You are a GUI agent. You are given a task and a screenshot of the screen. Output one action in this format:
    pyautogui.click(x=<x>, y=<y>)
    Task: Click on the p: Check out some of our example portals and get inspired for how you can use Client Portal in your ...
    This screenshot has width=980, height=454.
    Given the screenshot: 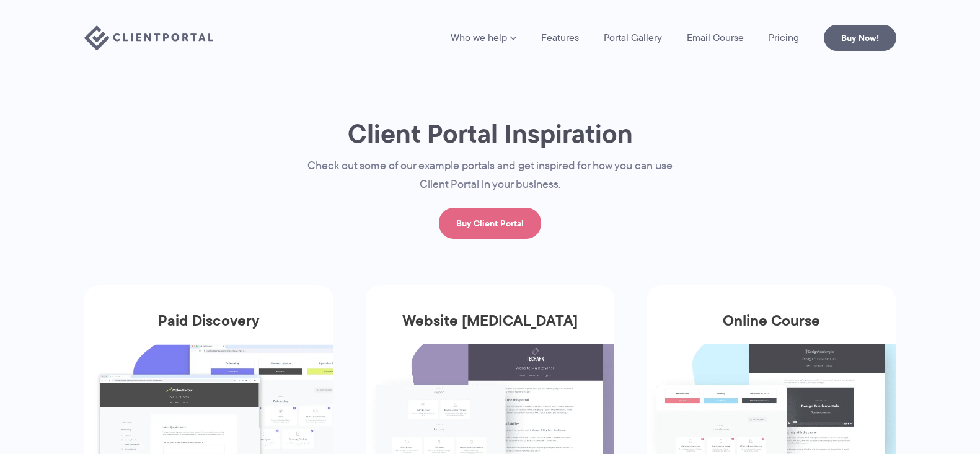 What is the action you would take?
    pyautogui.click(x=490, y=176)
    